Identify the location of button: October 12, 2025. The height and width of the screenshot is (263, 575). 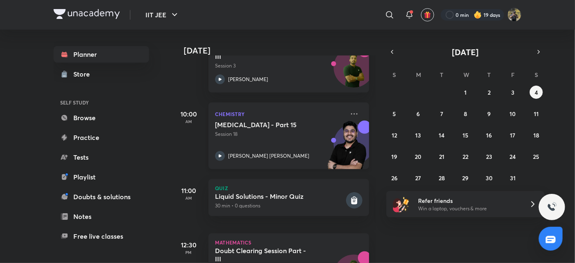
(394, 135).